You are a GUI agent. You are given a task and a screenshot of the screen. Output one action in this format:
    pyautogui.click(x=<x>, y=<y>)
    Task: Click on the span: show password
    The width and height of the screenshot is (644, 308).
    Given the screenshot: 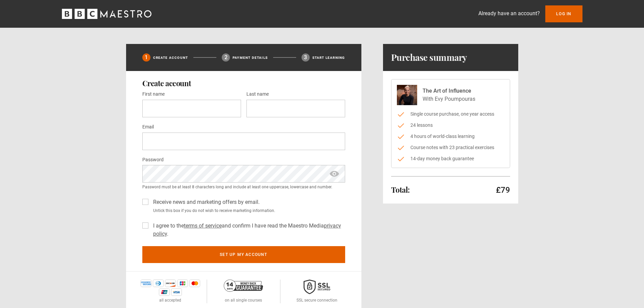 What is the action you would take?
    pyautogui.click(x=335, y=173)
    